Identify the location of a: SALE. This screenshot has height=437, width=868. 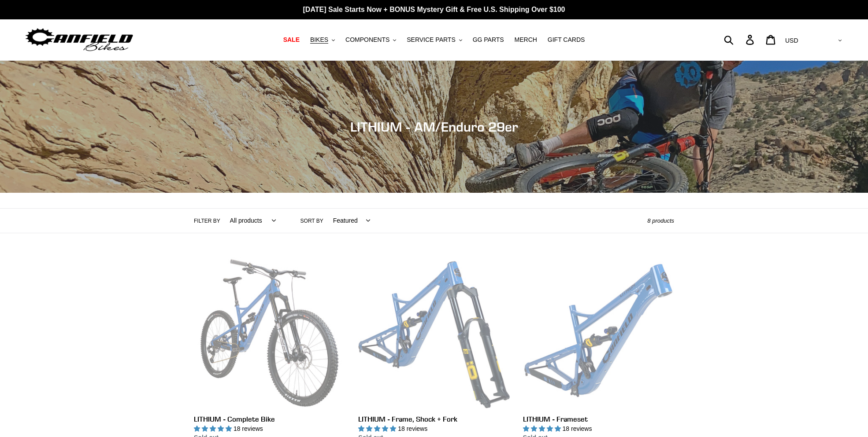
(291, 40).